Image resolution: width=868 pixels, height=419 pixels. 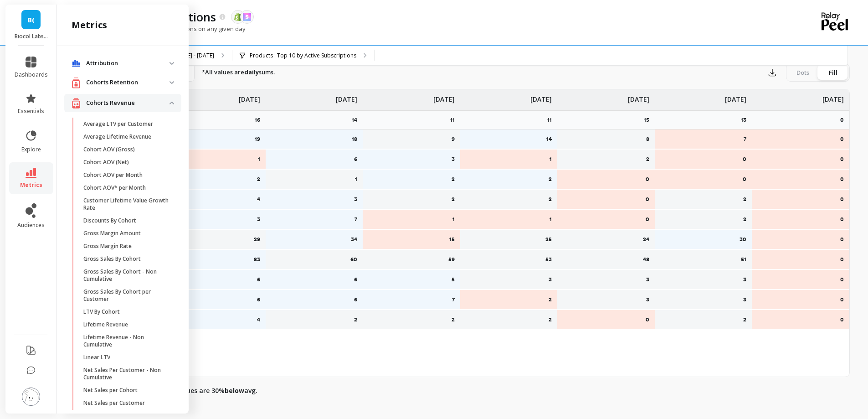 I want to click on p: 25, so click(x=509, y=239).